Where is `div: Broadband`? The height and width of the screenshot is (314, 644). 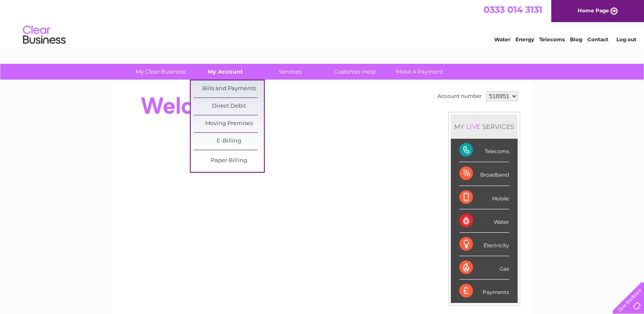
div: Broadband is located at coordinates (484, 174).